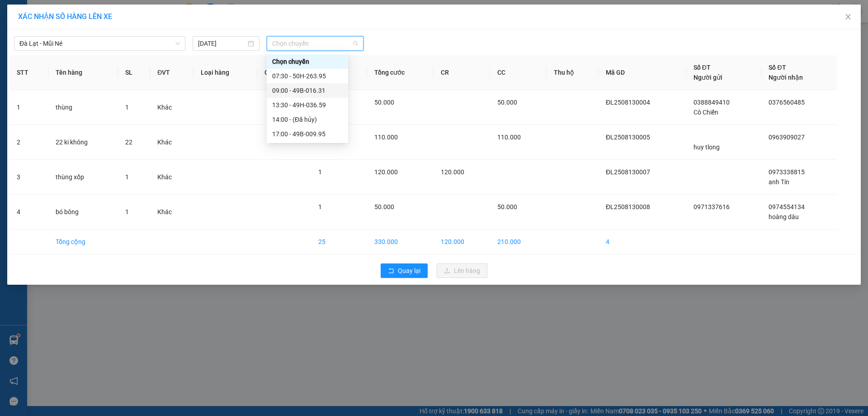 Image resolution: width=868 pixels, height=416 pixels. Describe the element at coordinates (83, 177) in the screenshot. I see `td: thùng xốp` at that location.